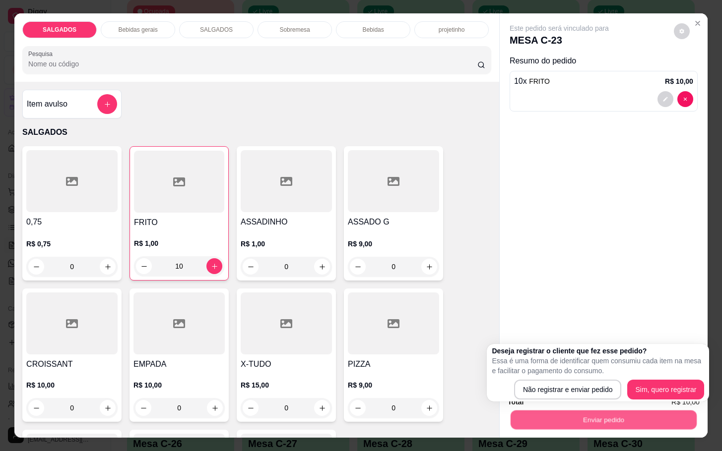 This screenshot has width=722, height=451. What do you see at coordinates (515, 402) in the screenshot?
I see `strong: Total` at bounding box center [515, 402].